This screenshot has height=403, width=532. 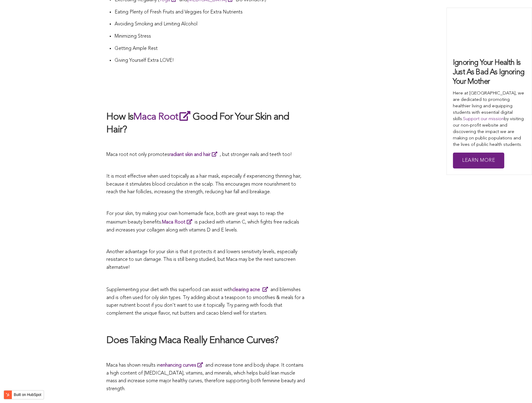 What do you see at coordinates (195, 218) in the screenshot?
I see `span: For your skin, try making your own homemade face, both are great ways to reap the maximum beauty ...` at bounding box center [195, 218].